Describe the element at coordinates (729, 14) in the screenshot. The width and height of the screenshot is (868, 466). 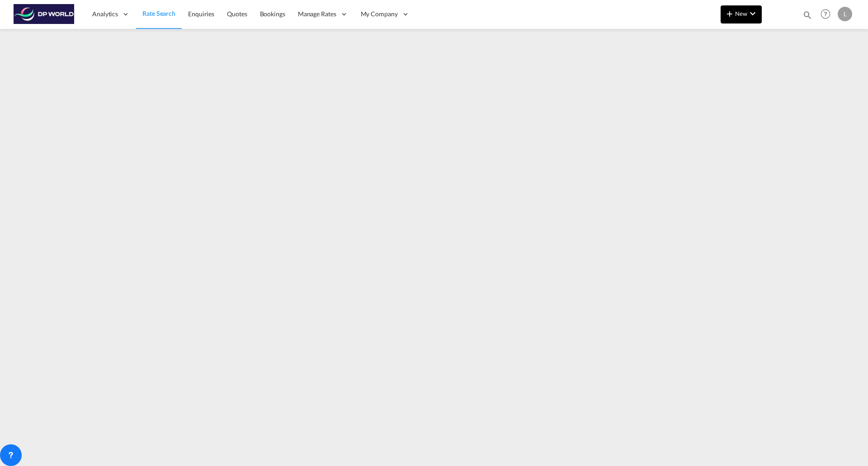
I see `md-icon: icon-plus 400-fg` at that location.